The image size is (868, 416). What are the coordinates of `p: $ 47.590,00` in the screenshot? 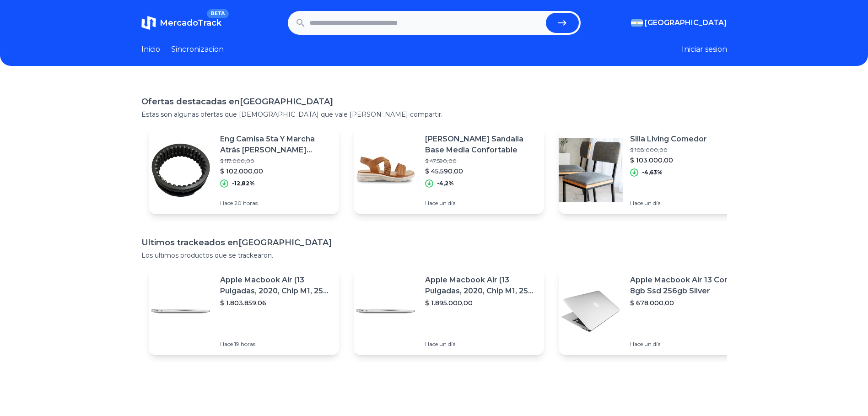 It's located at (481, 161).